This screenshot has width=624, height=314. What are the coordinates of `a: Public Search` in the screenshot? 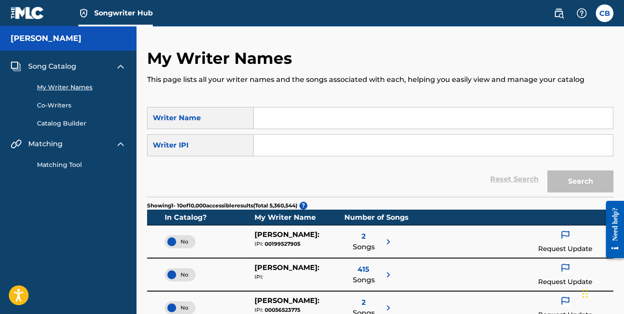 It's located at (559, 13).